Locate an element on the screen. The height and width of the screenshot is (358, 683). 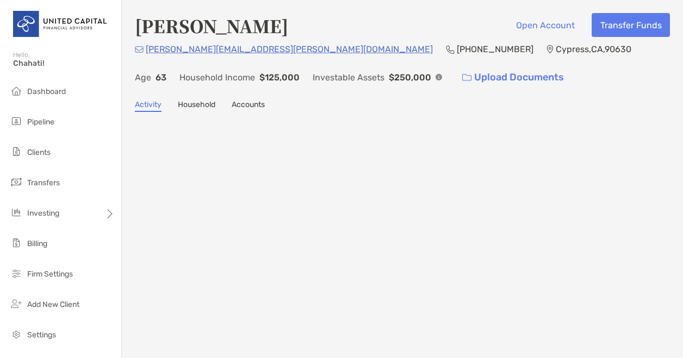
span: Dashboard is located at coordinates (46, 91).